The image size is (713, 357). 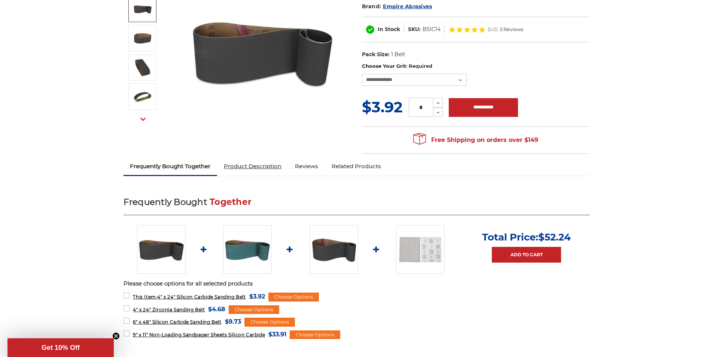 What do you see at coordinates (143, 67) in the screenshot?
I see `img: 4" x 24" - Silicon Carbide Sanding Belt` at bounding box center [143, 67].